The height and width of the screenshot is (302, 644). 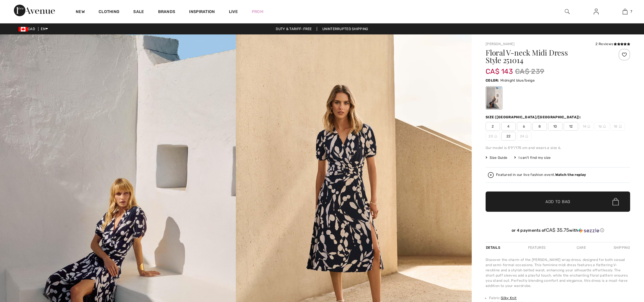 What do you see at coordinates (509, 298) in the screenshot?
I see `a: Silky Knit` at bounding box center [509, 298].